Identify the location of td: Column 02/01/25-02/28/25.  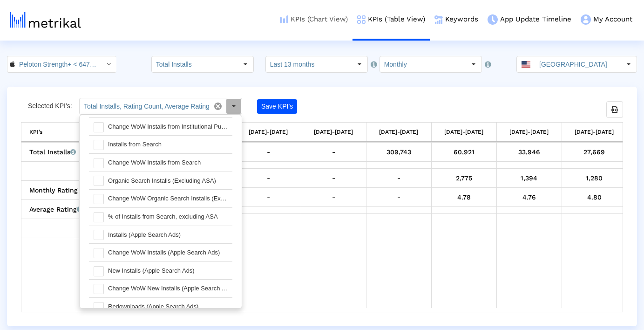
(529, 132).